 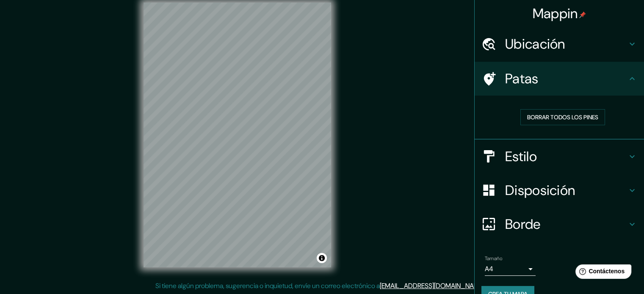 I want to click on font: Disposición, so click(x=540, y=190).